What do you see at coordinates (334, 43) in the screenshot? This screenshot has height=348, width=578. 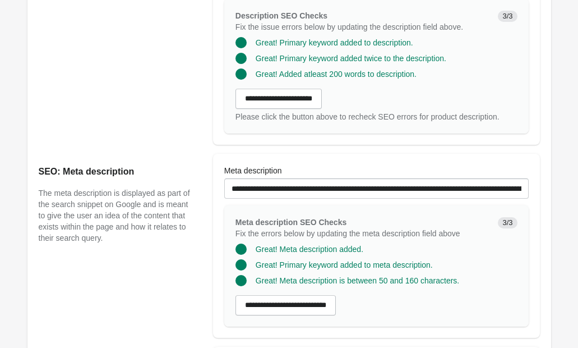 I see `span: Great! Primary keyword added to description.` at bounding box center [334, 43].